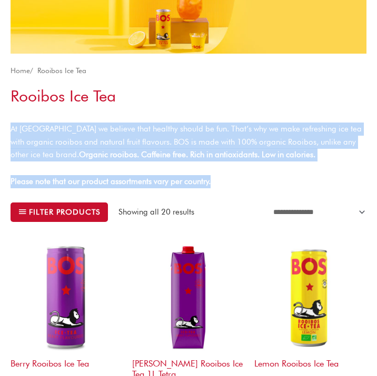 This screenshot has height=376, width=377. Describe the element at coordinates (66, 297) in the screenshot. I see `img: 330ml BOS can berry` at that location.